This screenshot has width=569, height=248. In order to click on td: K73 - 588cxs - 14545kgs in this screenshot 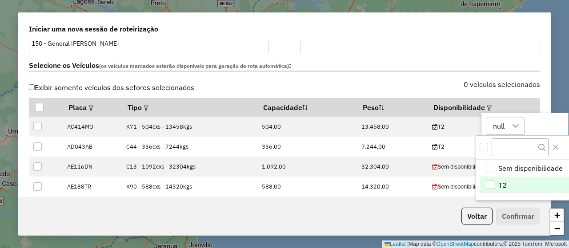, I will do `click(189, 207)`.